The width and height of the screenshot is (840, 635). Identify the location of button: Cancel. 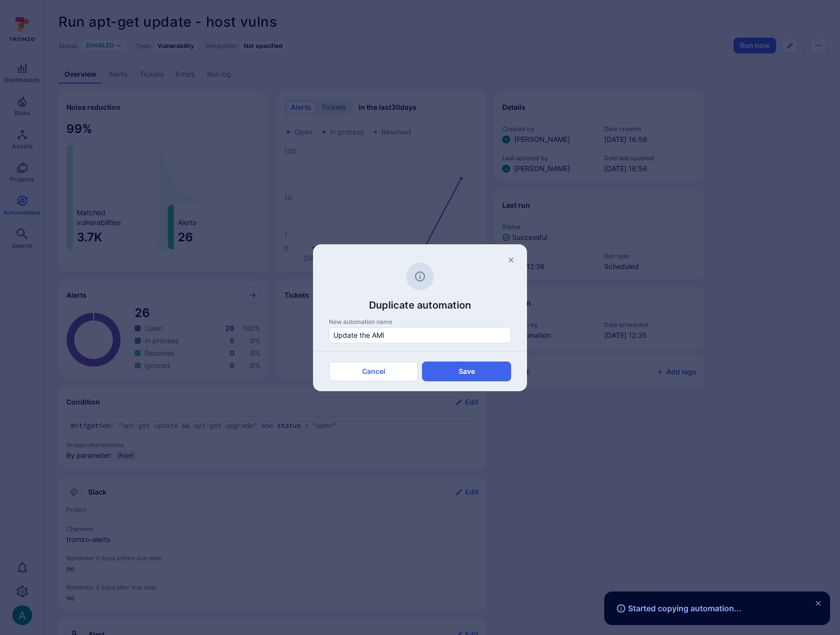
(373, 371).